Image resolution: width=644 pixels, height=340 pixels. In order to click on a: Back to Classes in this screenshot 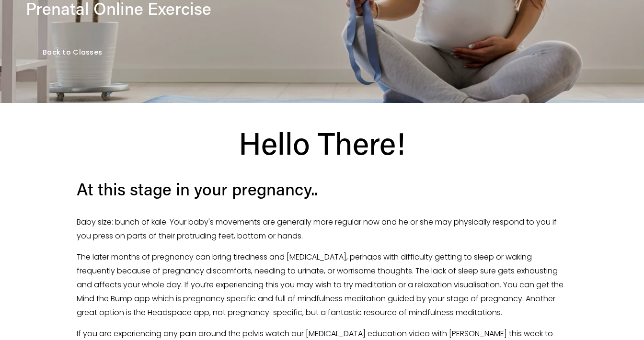, I will do `click(72, 52)`.